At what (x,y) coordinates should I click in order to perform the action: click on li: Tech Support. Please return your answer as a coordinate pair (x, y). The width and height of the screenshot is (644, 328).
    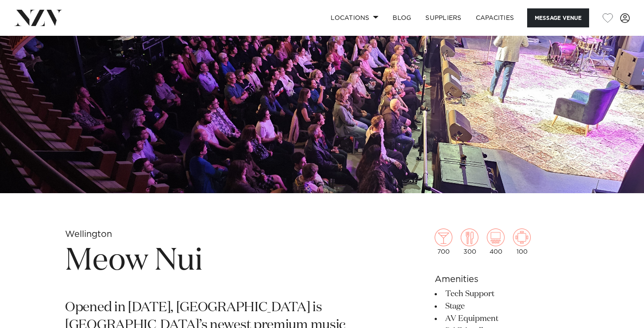
    Looking at the image, I should click on (507, 294).